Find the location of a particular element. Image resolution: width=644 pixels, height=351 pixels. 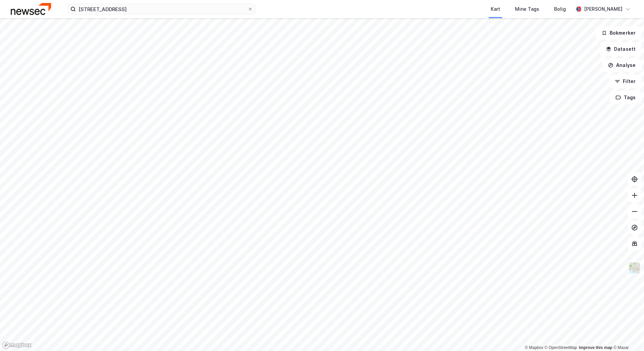

img: Z is located at coordinates (634, 268).